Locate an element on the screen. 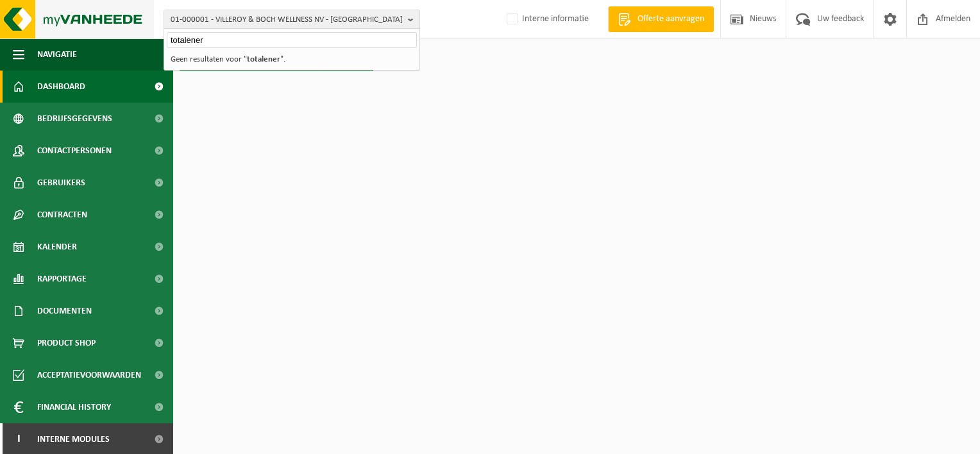  span: Acceptatievoorwaarden is located at coordinates (89, 376).